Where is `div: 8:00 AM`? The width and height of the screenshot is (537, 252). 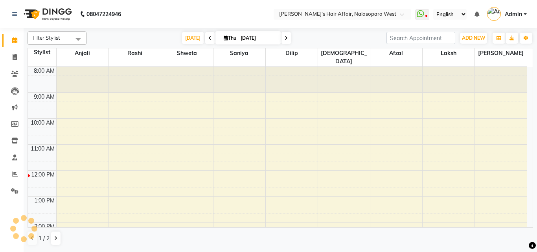
div: 8:00 AM is located at coordinates (44, 71).